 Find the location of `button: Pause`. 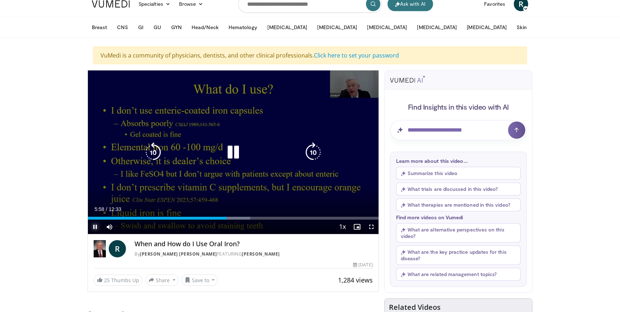

button: Pause is located at coordinates (95, 227).